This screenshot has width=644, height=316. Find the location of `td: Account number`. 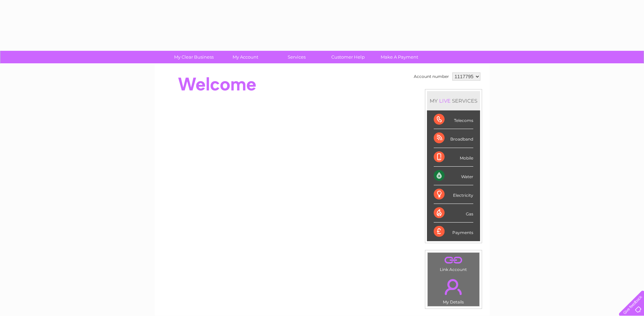

td: Account number is located at coordinates (431, 77).